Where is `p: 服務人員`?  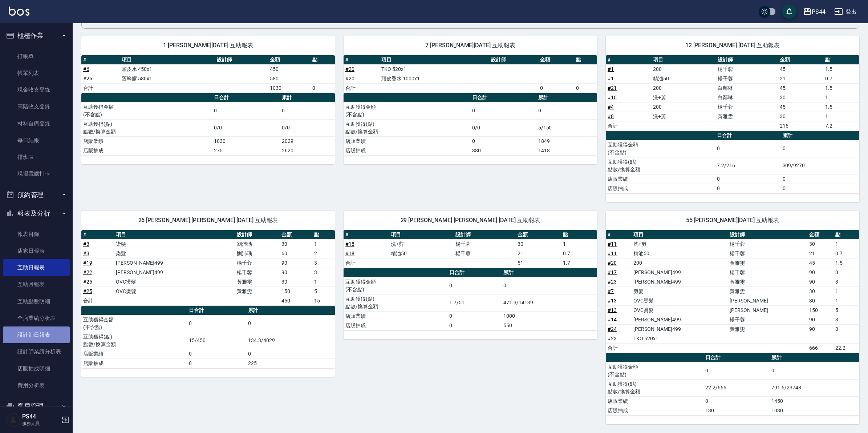 p: 服務人員 is located at coordinates (41, 424).